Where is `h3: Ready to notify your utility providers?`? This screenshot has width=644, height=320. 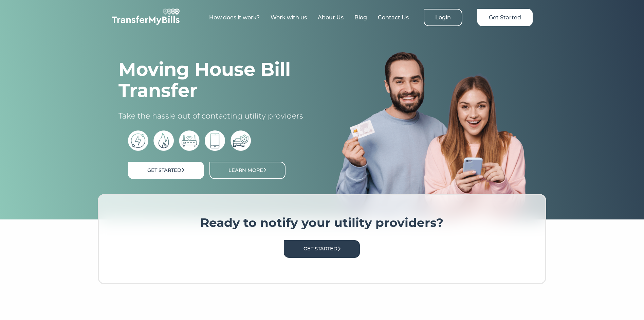
h3: Ready to notify your utility providers? is located at coordinates (322, 223).